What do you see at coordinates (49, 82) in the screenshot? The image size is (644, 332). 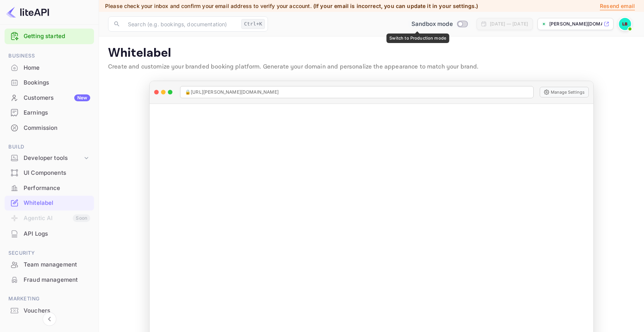 I see `a: Bookings` at bounding box center [49, 82].